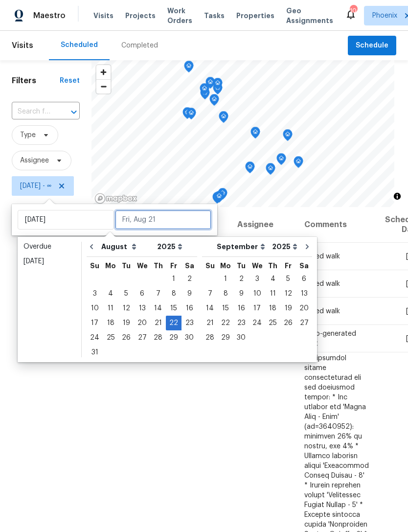 The height and width of the screenshot is (532, 408). What do you see at coordinates (103, 86) in the screenshot?
I see `button: Zoom out` at bounding box center [103, 86].